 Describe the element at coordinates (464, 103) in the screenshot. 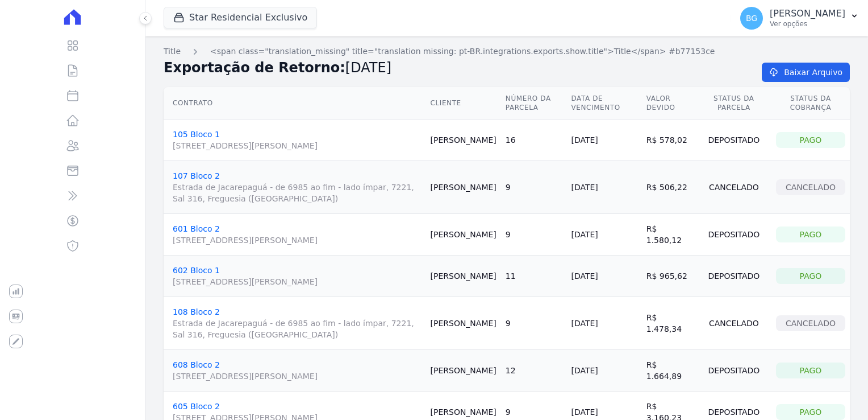

I see `th: Cliente` at that location.